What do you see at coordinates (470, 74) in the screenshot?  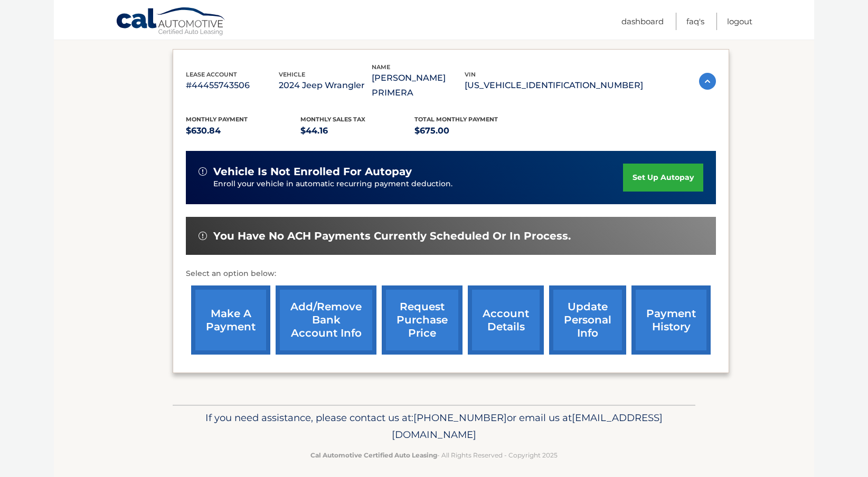 I see `span: vin` at bounding box center [470, 74].